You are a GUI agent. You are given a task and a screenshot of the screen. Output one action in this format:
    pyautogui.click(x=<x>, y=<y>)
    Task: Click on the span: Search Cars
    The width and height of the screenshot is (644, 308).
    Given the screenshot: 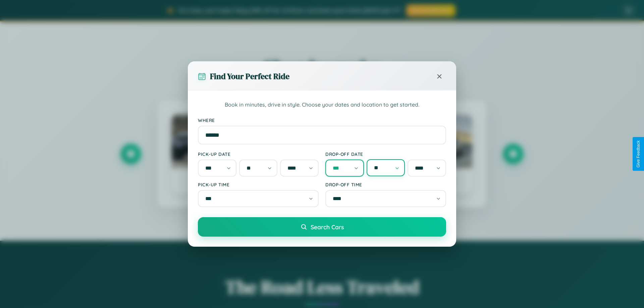 What is the action you would take?
    pyautogui.click(x=327, y=227)
    